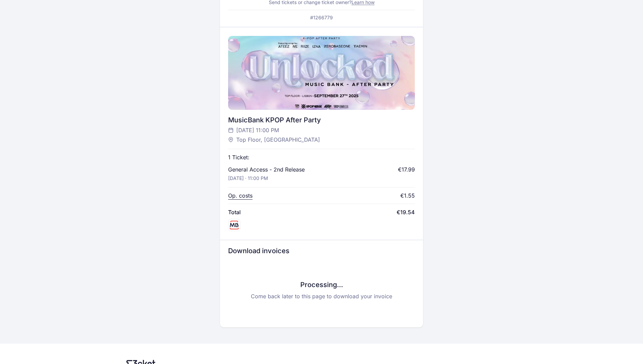 This screenshot has height=364, width=643. Describe the element at coordinates (321, 296) in the screenshot. I see `p: Come back later to this page to download your invoice` at that location.